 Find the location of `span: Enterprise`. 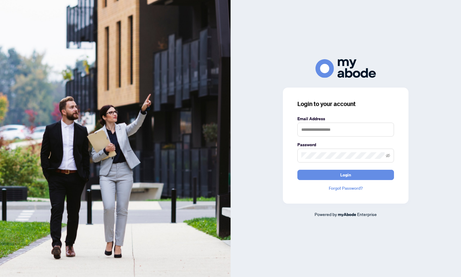

span: Enterprise is located at coordinates (367, 214).